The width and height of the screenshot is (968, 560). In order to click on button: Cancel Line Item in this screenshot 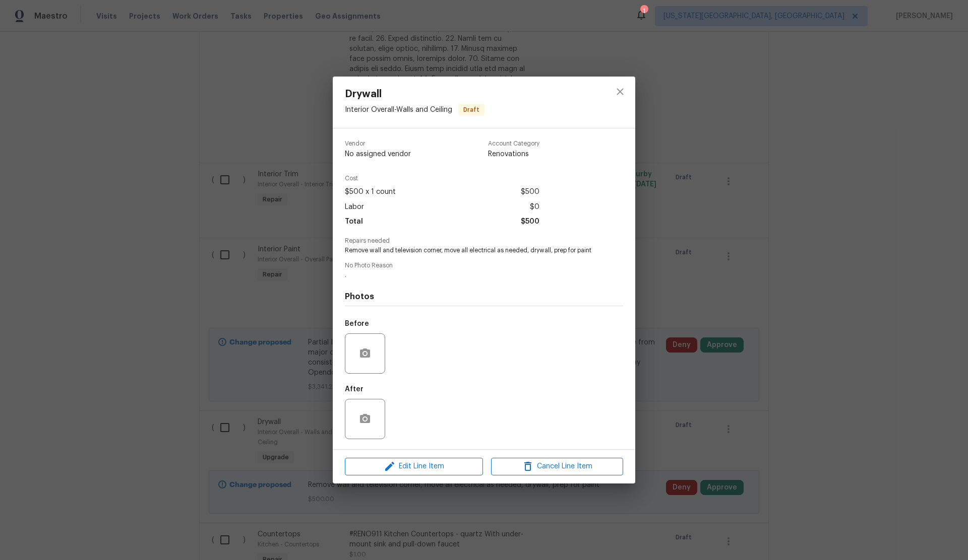, I will do `click(556, 466)`.